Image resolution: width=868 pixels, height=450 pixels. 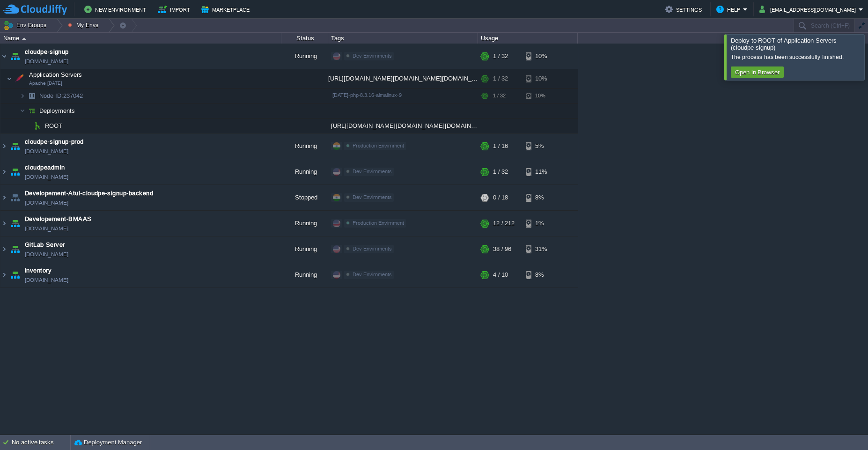 What do you see at coordinates (108, 443) in the screenshot?
I see `button: Deployment Manager` at bounding box center [108, 443].